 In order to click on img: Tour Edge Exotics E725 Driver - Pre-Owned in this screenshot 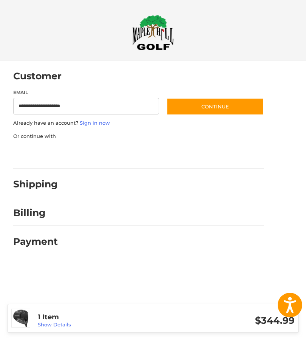, I will do `click(21, 318)`.